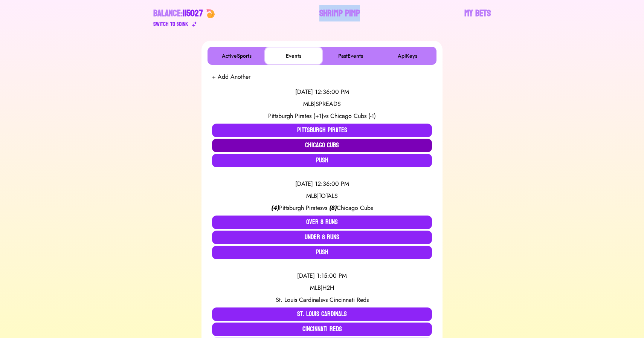 The image size is (644, 338). Describe the element at coordinates (350, 56) in the screenshot. I see `button: PastEvents` at that location.